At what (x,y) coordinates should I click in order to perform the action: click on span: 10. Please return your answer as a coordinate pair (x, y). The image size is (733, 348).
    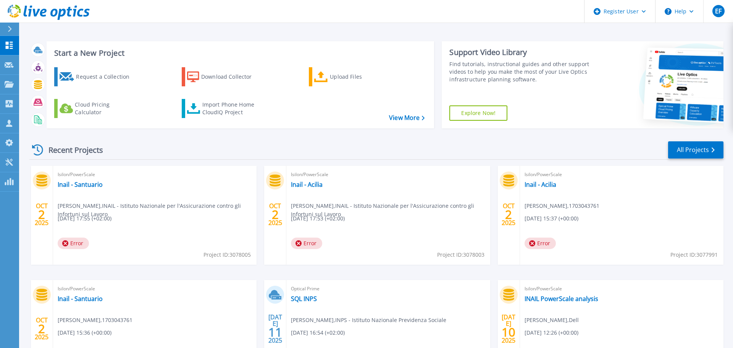
    Looking at the image, I should click on (509, 332).